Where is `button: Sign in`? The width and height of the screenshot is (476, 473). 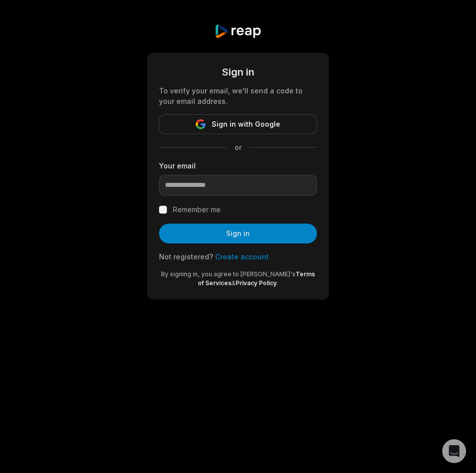 button: Sign in is located at coordinates (238, 233).